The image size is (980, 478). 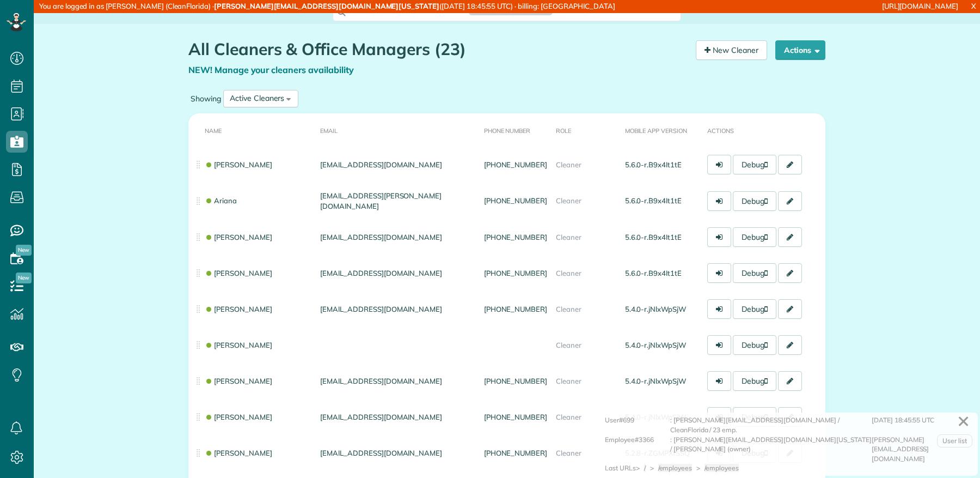 What do you see at coordinates (764, 129) in the screenshot?
I see `th: Actions` at bounding box center [764, 129].